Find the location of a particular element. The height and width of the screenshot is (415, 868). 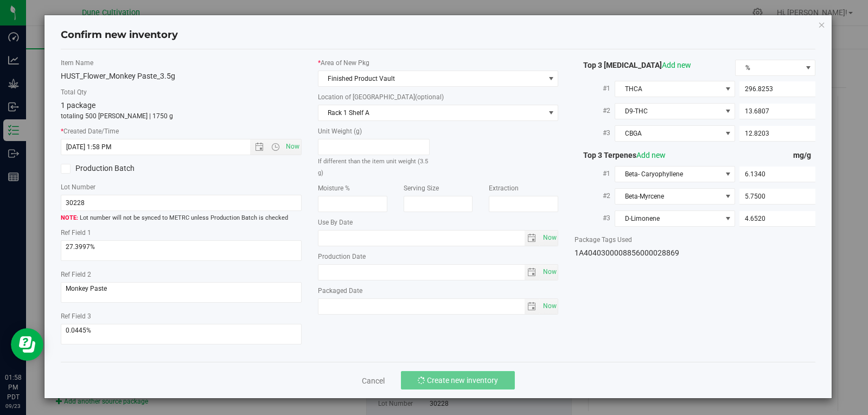

label: Serving Size is located at coordinates (438, 188).